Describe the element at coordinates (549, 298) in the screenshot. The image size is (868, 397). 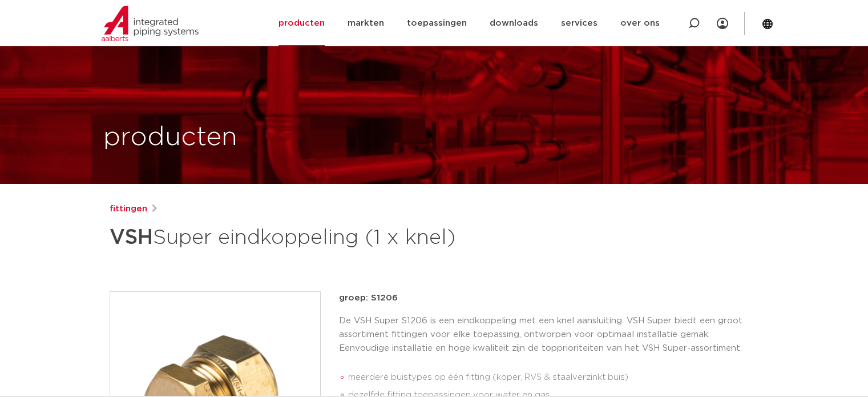
I see `p: groep: S1206` at that location.